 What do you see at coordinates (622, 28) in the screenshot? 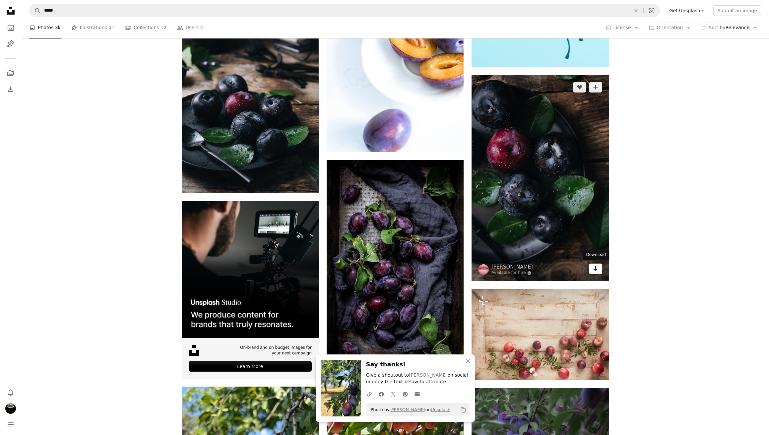
I see `span: License` at bounding box center [622, 28].